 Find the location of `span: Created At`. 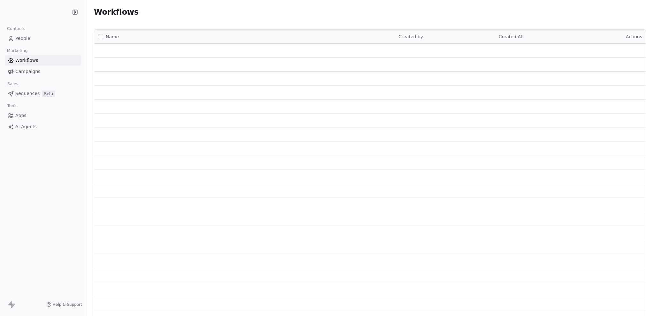

span: Created At is located at coordinates (510, 37).